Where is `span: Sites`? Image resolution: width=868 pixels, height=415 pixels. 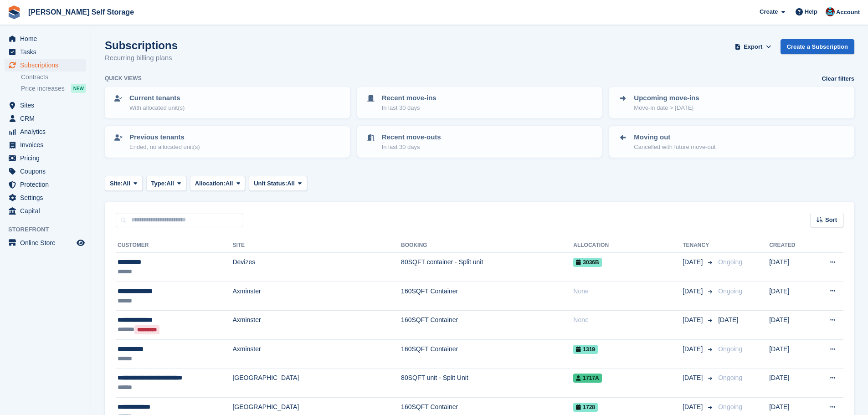
span: Sites is located at coordinates (48, 105).